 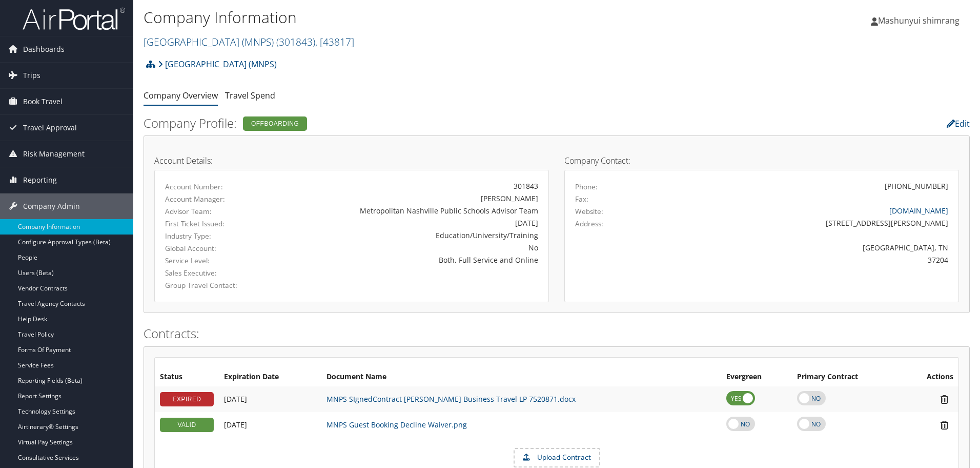 What do you see at coordinates (222, 187) in the screenshot?
I see `label: Account Number:` at bounding box center [222, 187].